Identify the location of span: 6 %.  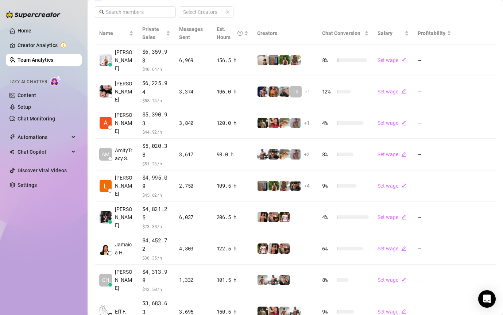
(328, 248).